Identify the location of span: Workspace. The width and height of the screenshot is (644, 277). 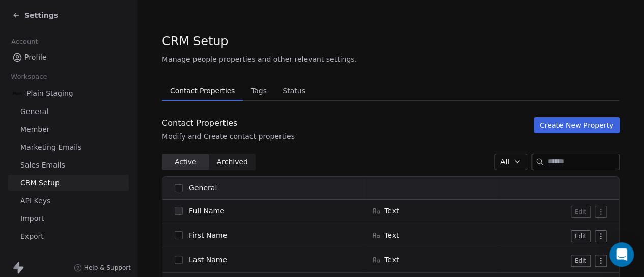
(29, 77).